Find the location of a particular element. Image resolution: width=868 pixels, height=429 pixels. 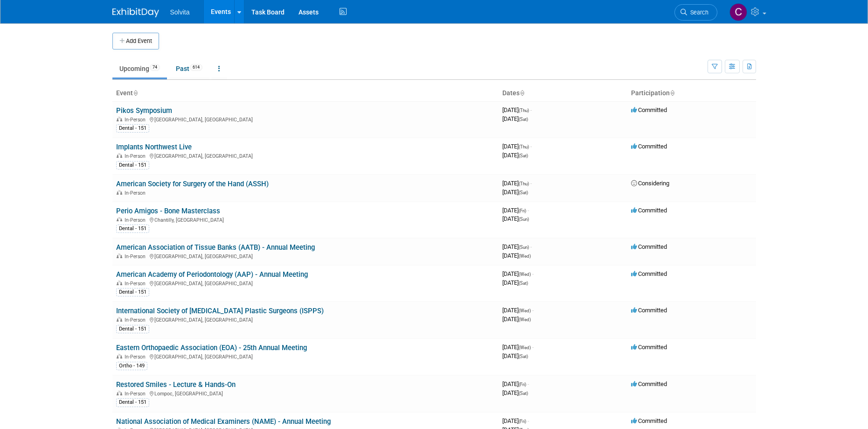

th: Event is located at coordinates (306, 93).